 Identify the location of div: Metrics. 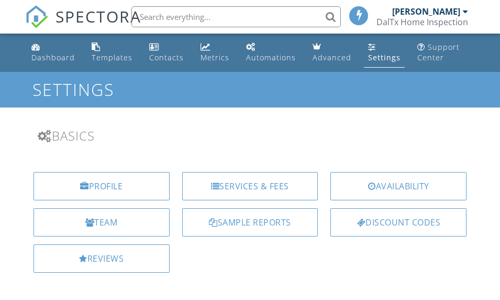
(215, 57).